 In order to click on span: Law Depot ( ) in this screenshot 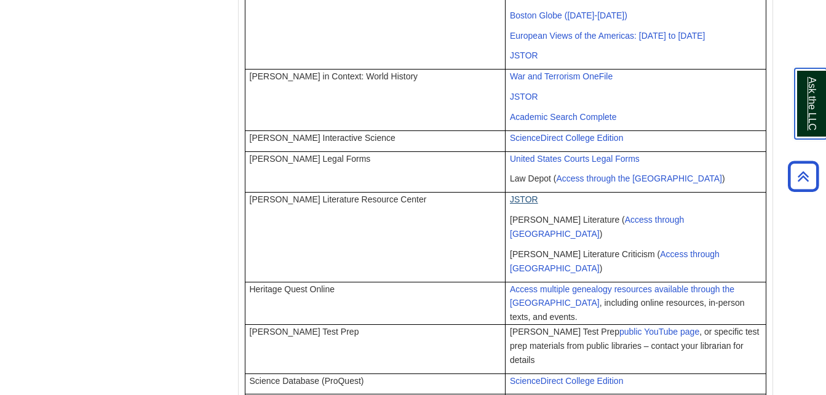, I will do `click(617, 178)`.